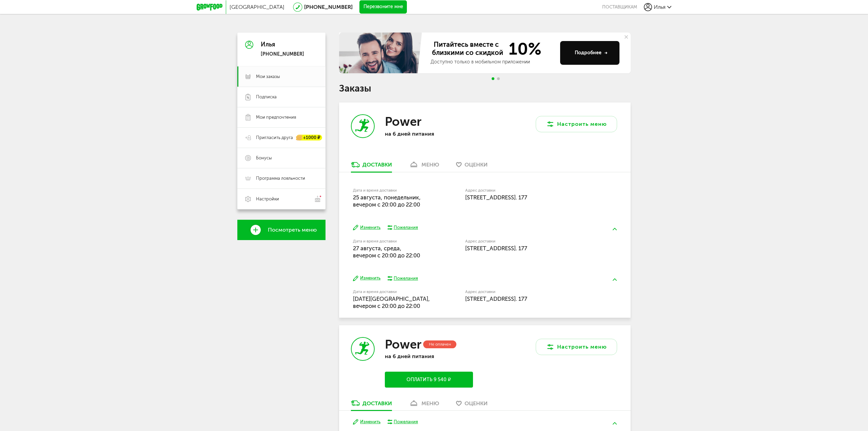 The width and height of the screenshot is (868, 431). Describe the element at coordinates (274, 138) in the screenshot. I see `span: Пригласить друга` at that location.